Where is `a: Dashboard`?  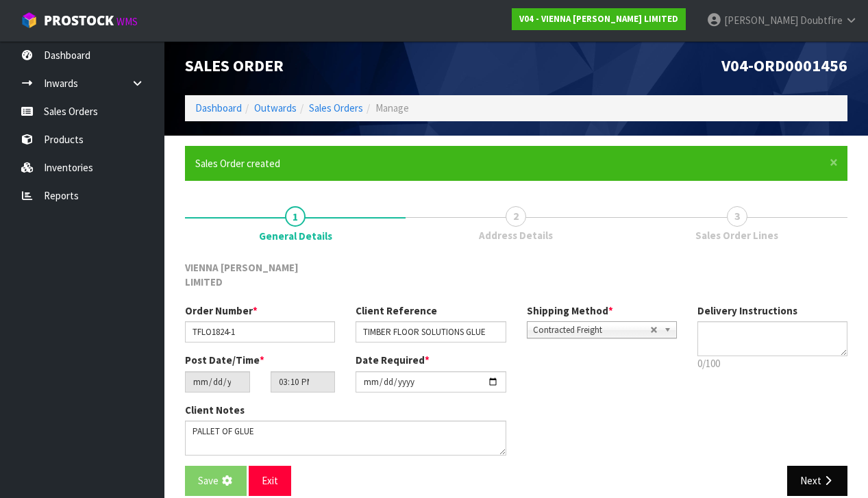 a: Dashboard is located at coordinates (219, 108).